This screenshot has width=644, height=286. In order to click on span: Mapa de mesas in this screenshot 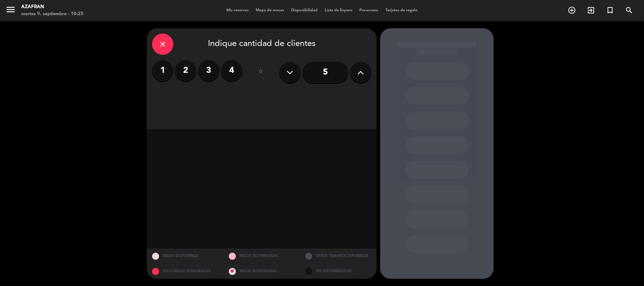, I will do `click(270, 10)`.